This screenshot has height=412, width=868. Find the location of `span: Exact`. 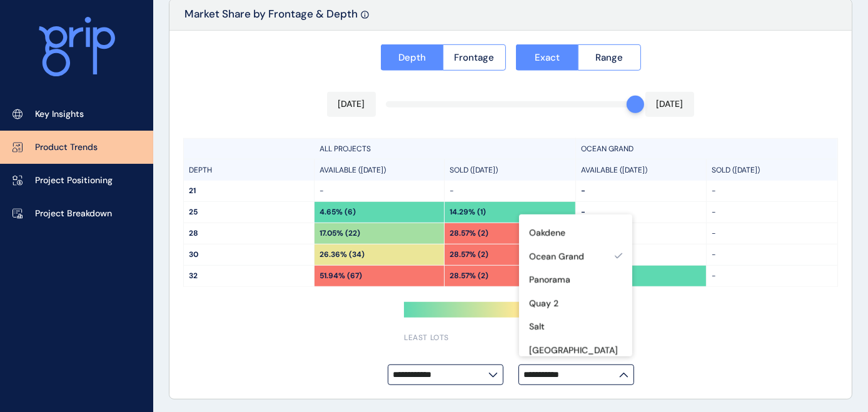

span: Exact is located at coordinates (547, 57).